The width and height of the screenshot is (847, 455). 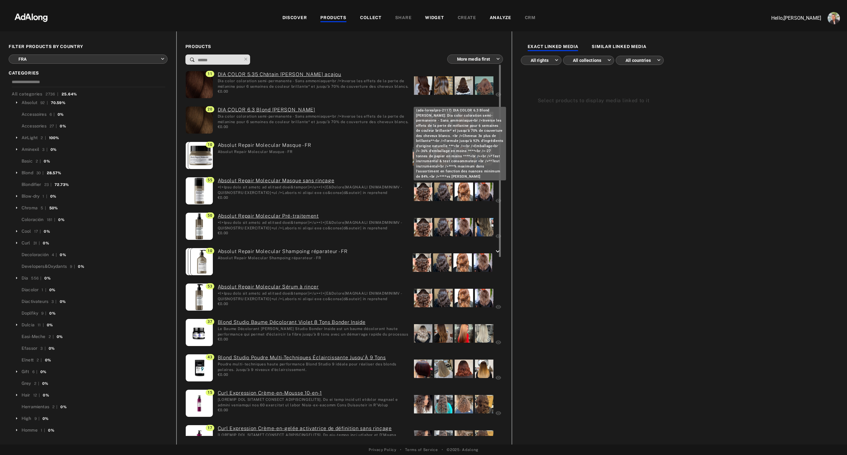 I want to click on span: 43, so click(x=210, y=357).